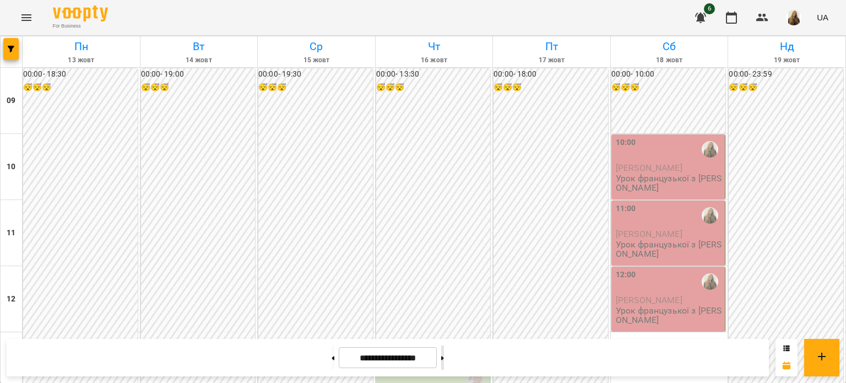  Describe the element at coordinates (551, 74) in the screenshot. I see `h6: 00:00 - 18:00` at that location.